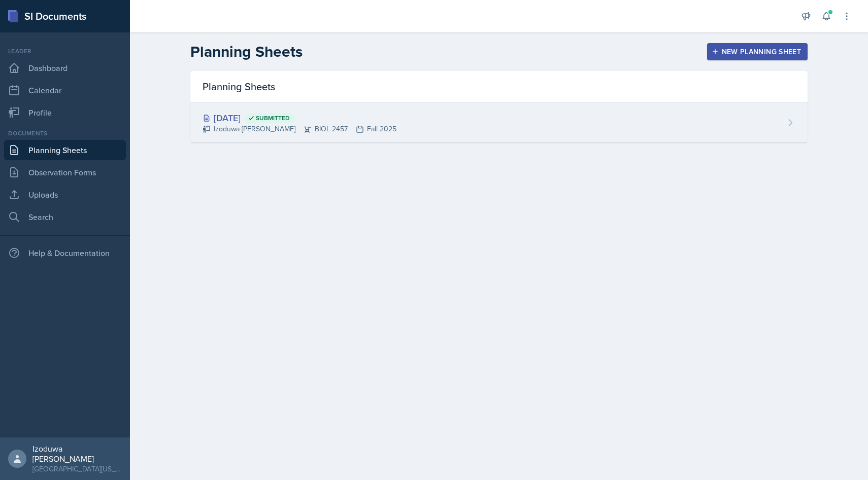 This screenshot has width=868, height=480. What do you see at coordinates (246, 52) in the screenshot?
I see `h2: Planning Sheets` at bounding box center [246, 52].